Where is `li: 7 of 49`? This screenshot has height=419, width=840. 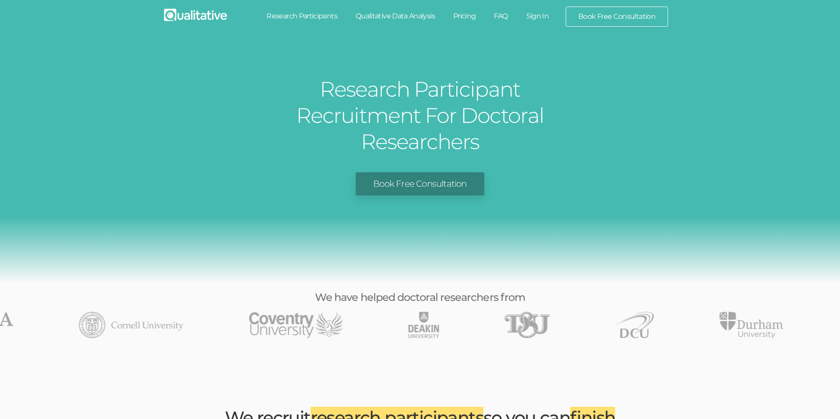
li: 7 of 49 is located at coordinates (131, 325).